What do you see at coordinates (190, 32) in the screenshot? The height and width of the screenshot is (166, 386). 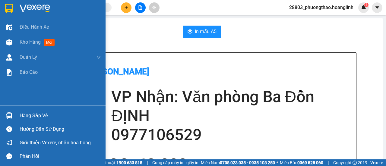 I see `span: printer` at bounding box center [190, 32].